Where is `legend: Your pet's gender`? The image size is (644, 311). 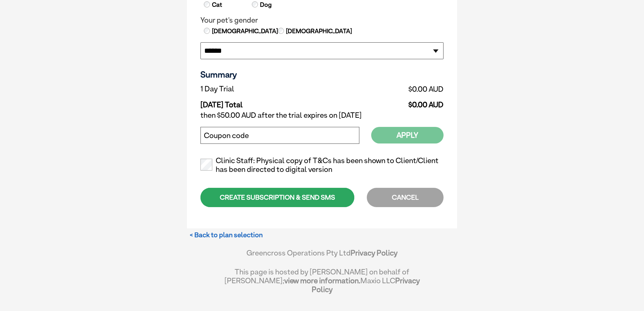 legend: Your pet's gender is located at coordinates (322, 20).